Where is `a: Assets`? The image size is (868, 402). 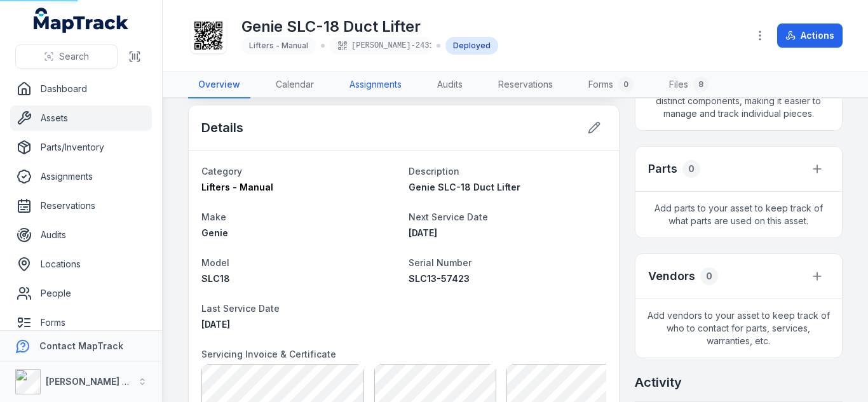 a: Assets is located at coordinates (81, 118).